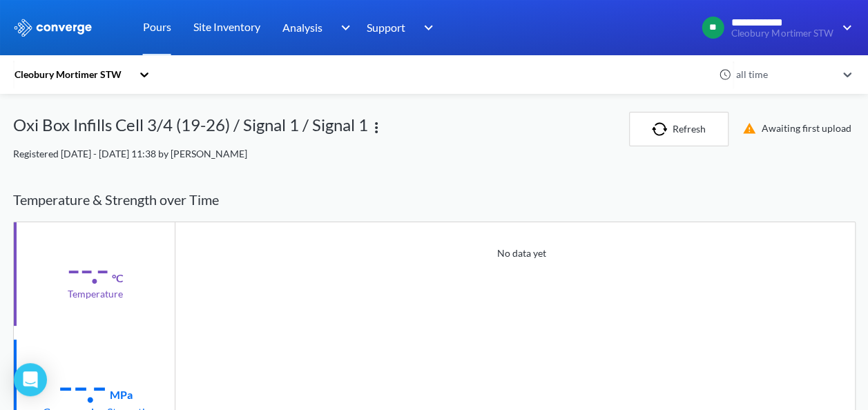 Image resolution: width=868 pixels, height=410 pixels. What do you see at coordinates (191, 129) in the screenshot?
I see `div: Oxi Box Infills Cell 3/4 (19-26) / Signal 1 / Signal 1` at bounding box center [191, 129].